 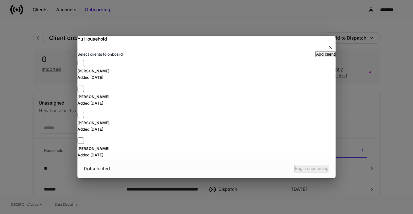 I want to click on div: Begin onboarding, so click(x=311, y=169).